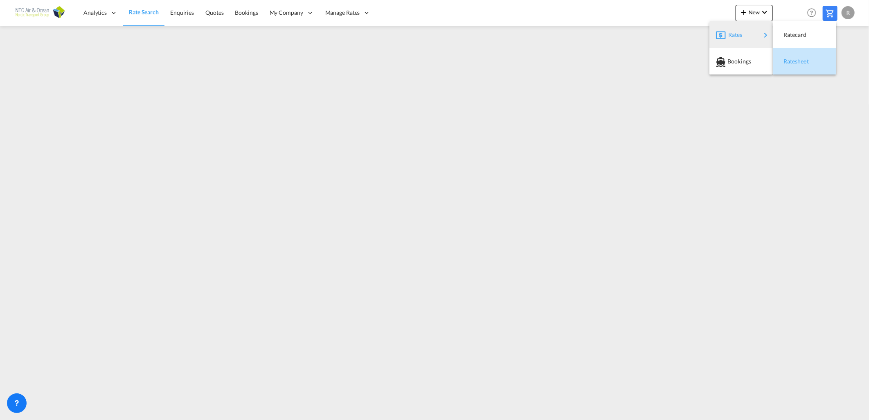  What do you see at coordinates (732, 61) in the screenshot?
I see `span: Bookings` at bounding box center [732, 61].